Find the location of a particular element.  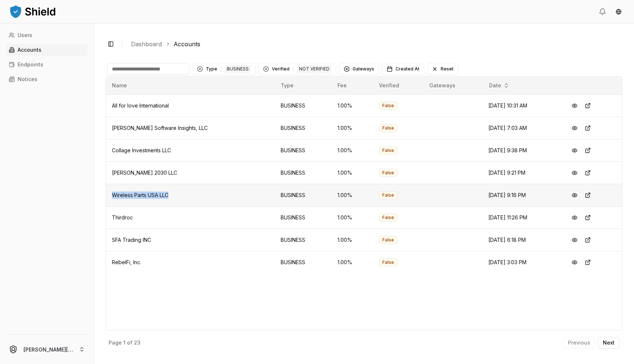

p: Next is located at coordinates (608, 343).